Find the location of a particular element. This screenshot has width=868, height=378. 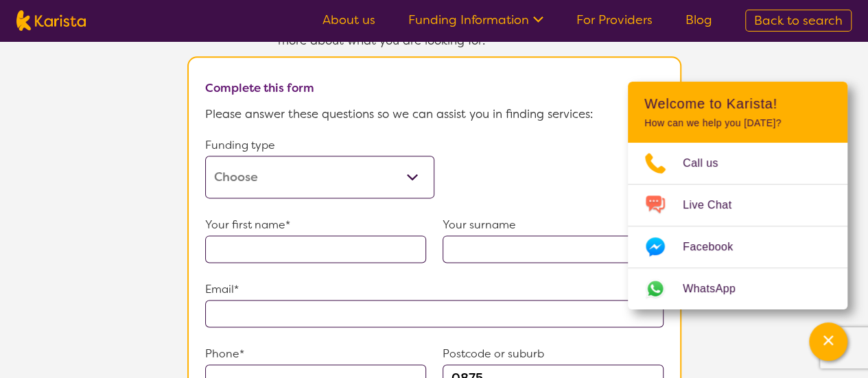

p: Please answer these questions so we can assist you in finding services: is located at coordinates (434, 114).